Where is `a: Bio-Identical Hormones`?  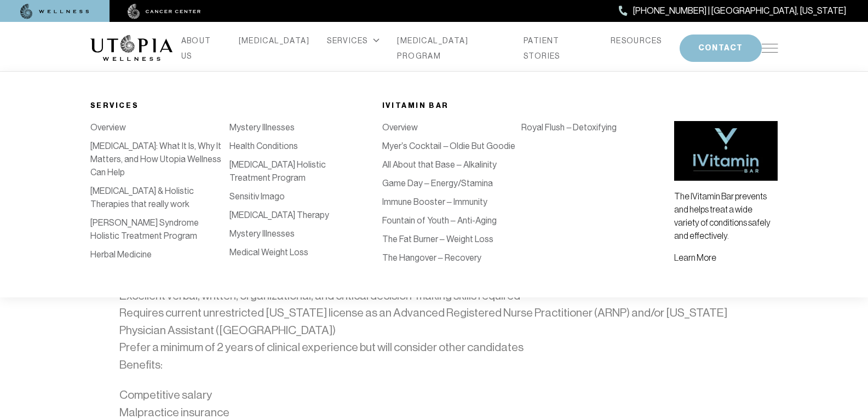 a: Bio-Identical Hormones is located at coordinates (414, 201).